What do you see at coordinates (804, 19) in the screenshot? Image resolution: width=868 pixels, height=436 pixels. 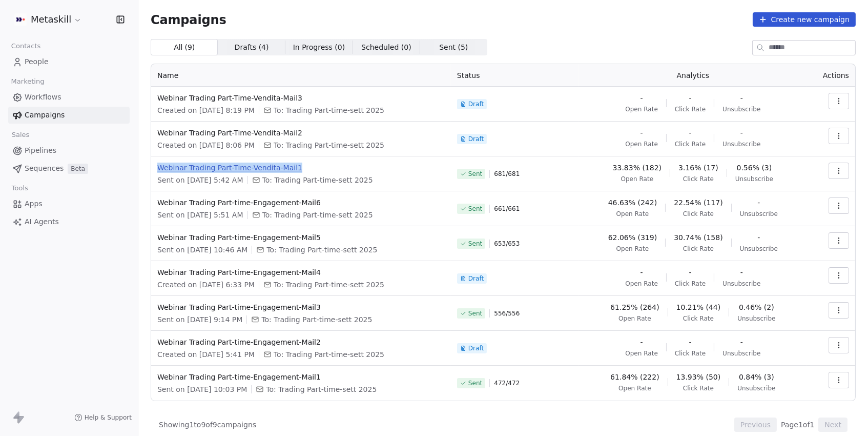 I see `button: Create new campaign` at bounding box center [804, 19].